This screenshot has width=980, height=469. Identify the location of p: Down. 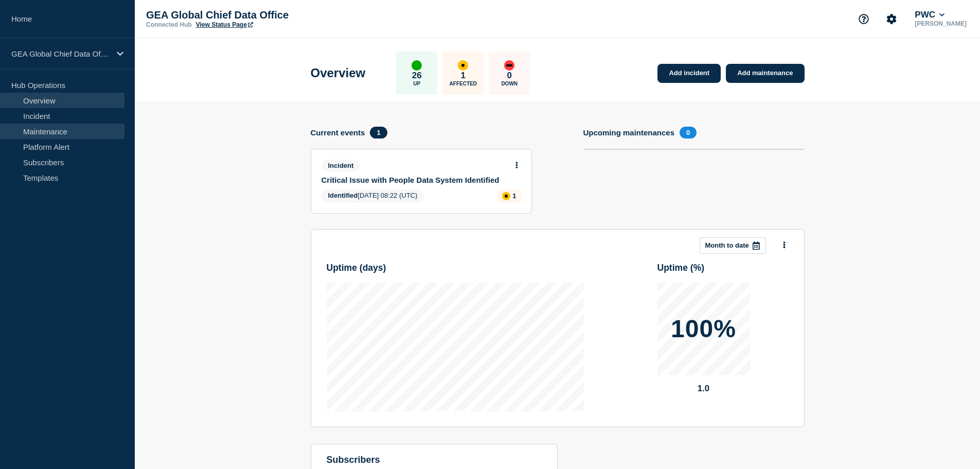
(510, 83).